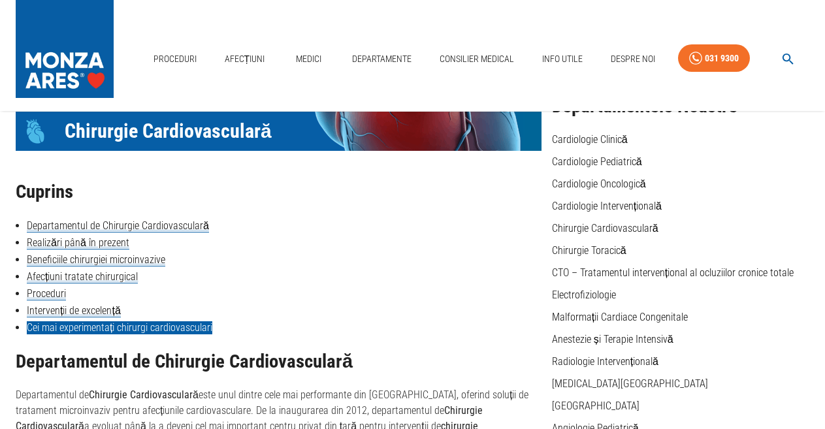 Image resolution: width=825 pixels, height=429 pixels. What do you see at coordinates (308, 59) in the screenshot?
I see `a: Medici` at bounding box center [308, 59].